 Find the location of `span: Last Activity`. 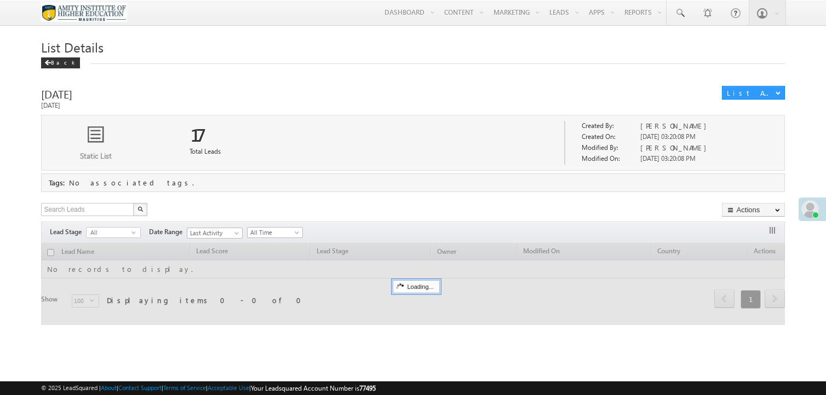

span: Last Activity is located at coordinates (213, 233).